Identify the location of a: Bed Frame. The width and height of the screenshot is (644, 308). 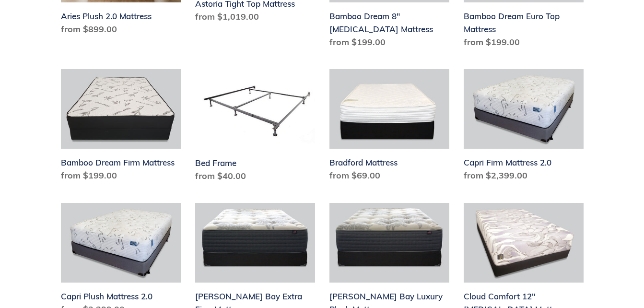
(255, 128).